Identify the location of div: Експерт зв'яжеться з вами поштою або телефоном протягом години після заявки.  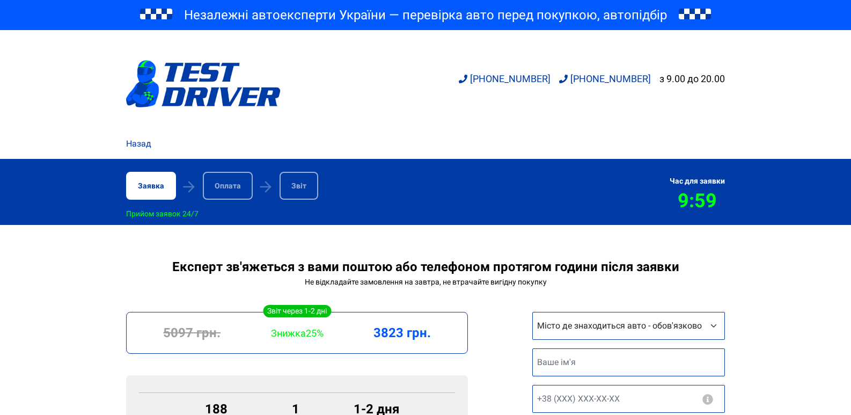
(425, 267).